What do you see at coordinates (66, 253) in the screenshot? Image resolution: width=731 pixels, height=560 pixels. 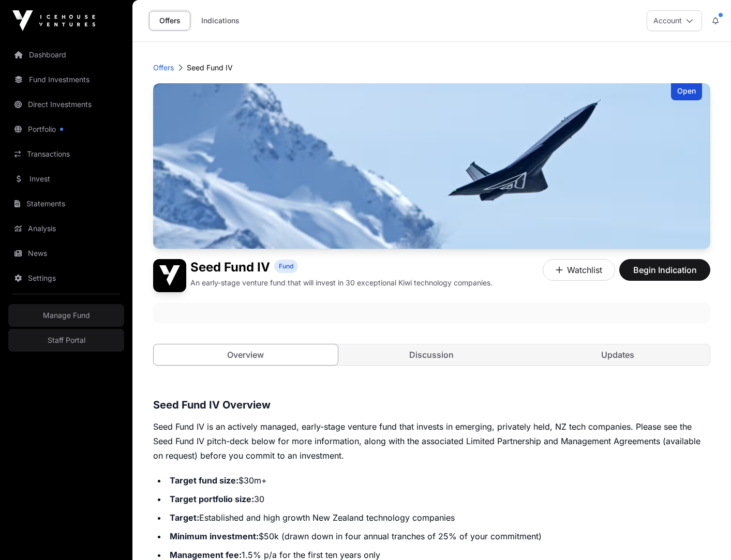 I see `a: News` at bounding box center [66, 253].